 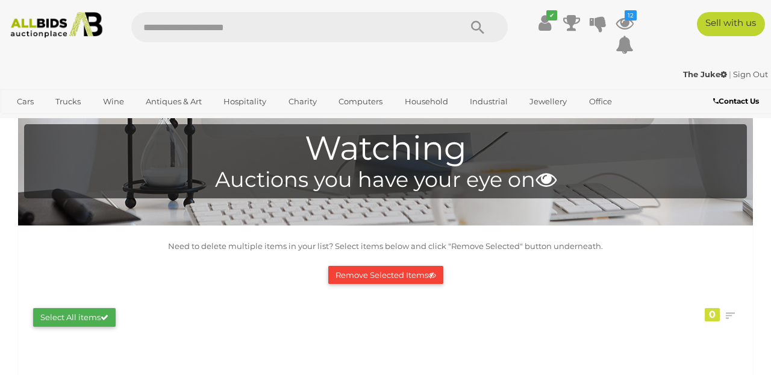 What do you see at coordinates (601, 101) in the screenshot?
I see `a: Office` at bounding box center [601, 101].